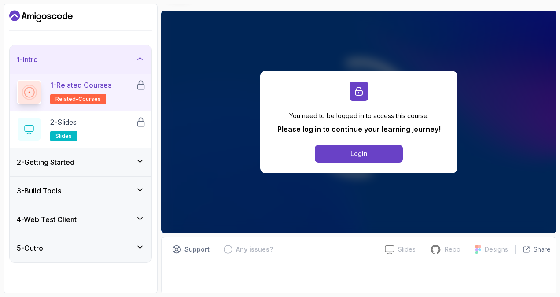 The width and height of the screenshot is (560, 297). Describe the element at coordinates (359, 154) in the screenshot. I see `a: Login` at that location.